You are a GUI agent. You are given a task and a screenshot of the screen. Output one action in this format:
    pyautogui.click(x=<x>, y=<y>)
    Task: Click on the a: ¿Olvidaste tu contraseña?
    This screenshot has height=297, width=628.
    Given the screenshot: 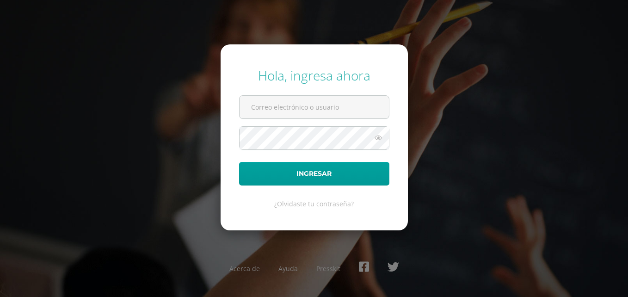 What is the action you would take?
    pyautogui.click(x=314, y=203)
    